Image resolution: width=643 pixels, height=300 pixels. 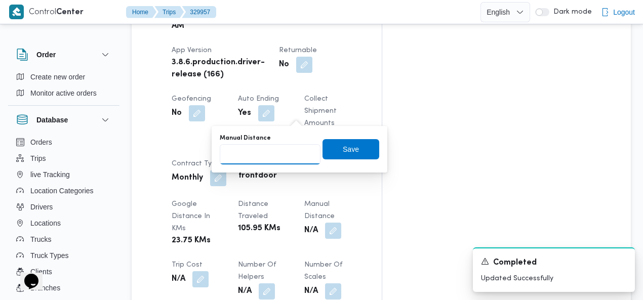 I want to click on button: 329957, so click(x=199, y=12).